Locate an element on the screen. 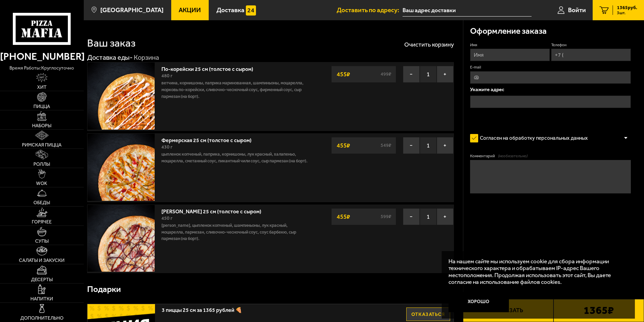  s: 549 ₽ is located at coordinates (386, 146).